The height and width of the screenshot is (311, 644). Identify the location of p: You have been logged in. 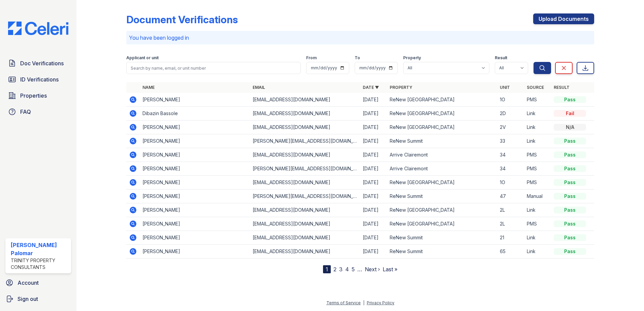
(360, 38).